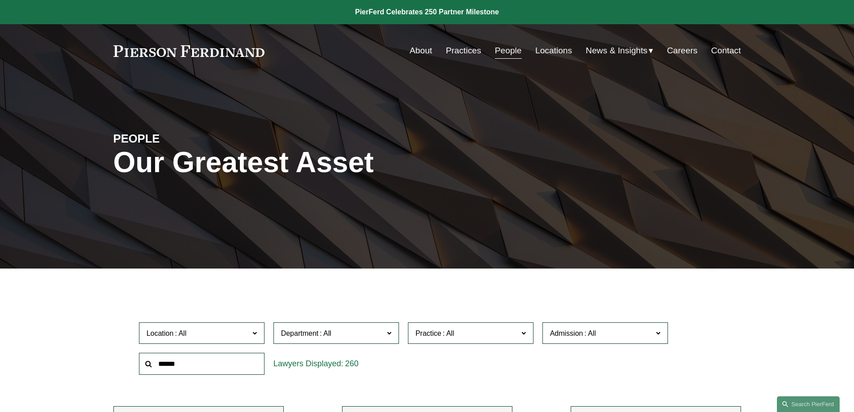 The height and width of the screenshot is (412, 854). Describe the element at coordinates (553, 51) in the screenshot. I see `a: Locations` at that location.